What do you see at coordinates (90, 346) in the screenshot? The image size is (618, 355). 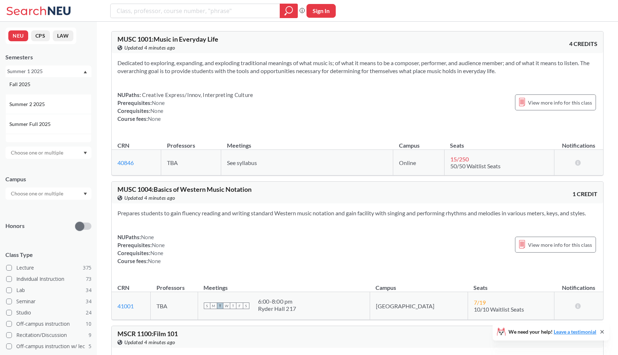 I see `span: 5` at bounding box center [90, 346].